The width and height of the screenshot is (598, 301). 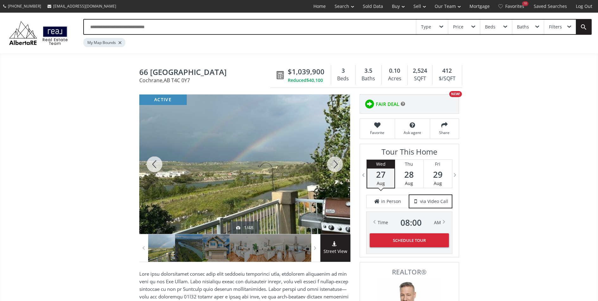 I want to click on span: FAIR DEAL, so click(x=387, y=104).